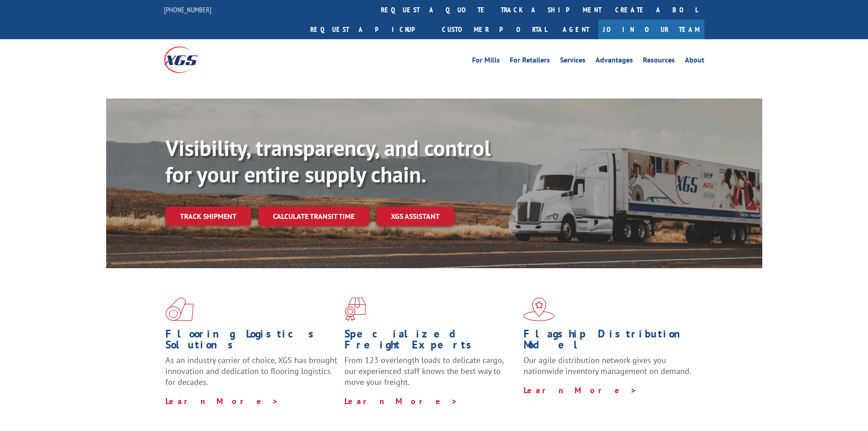  I want to click on a: Agent, so click(576, 29).